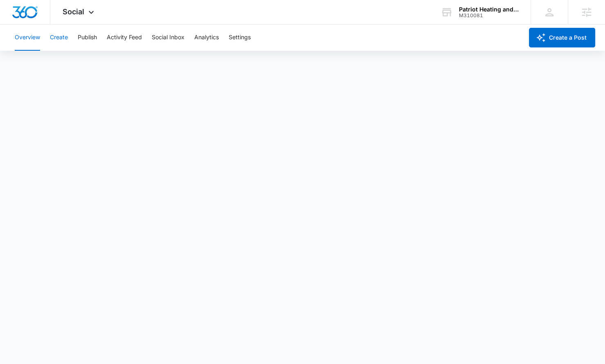 This screenshot has width=605, height=364. I want to click on button: Analytics, so click(207, 38).